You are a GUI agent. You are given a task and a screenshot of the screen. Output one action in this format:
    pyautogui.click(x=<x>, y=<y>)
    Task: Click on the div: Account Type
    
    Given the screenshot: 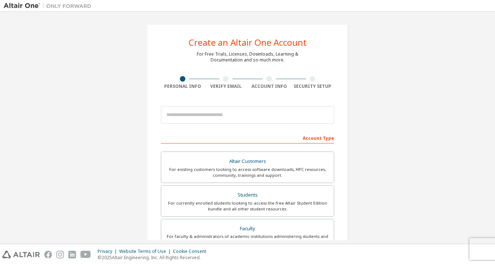 What is the action you would take?
    pyautogui.click(x=247, y=137)
    